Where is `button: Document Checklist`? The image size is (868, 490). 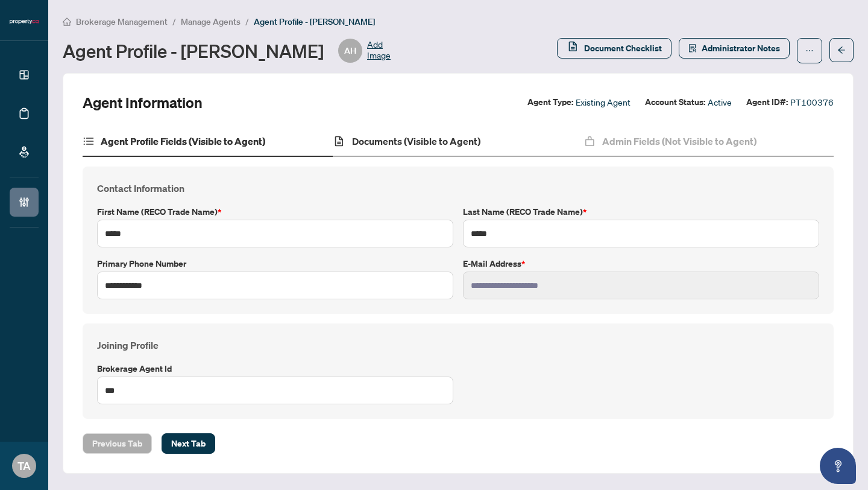
button: Document Checklist is located at coordinates (614, 48).